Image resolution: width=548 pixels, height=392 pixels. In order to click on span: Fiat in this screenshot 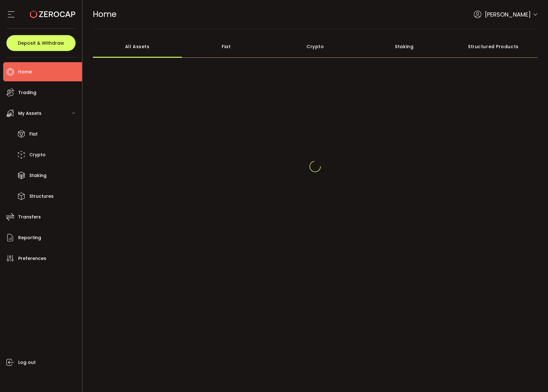, I will do `click(34, 134)`.